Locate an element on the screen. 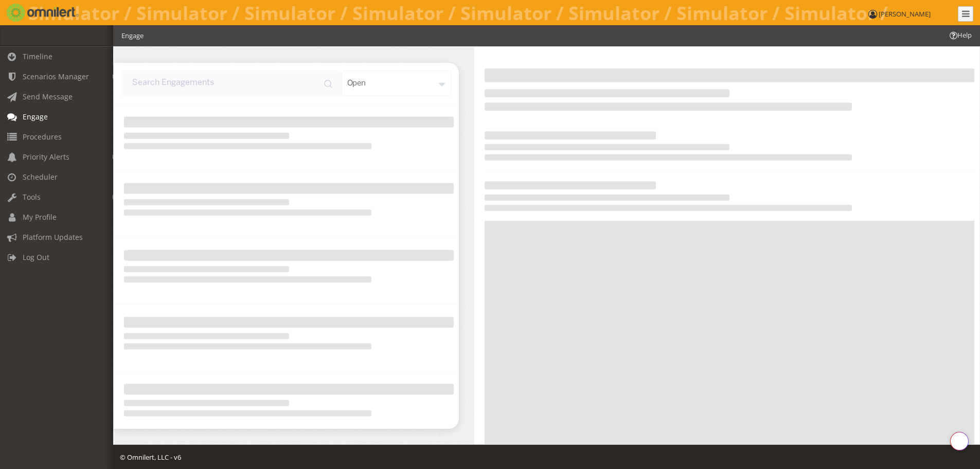 Image resolution: width=980 pixels, height=469 pixels. span: My Profile is located at coordinates (40, 217).